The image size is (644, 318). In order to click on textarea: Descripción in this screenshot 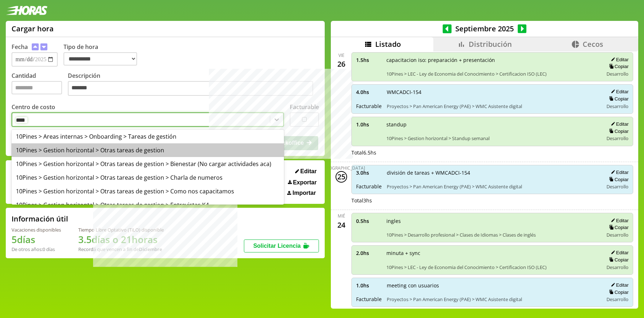, I will do `click(190, 89)`.